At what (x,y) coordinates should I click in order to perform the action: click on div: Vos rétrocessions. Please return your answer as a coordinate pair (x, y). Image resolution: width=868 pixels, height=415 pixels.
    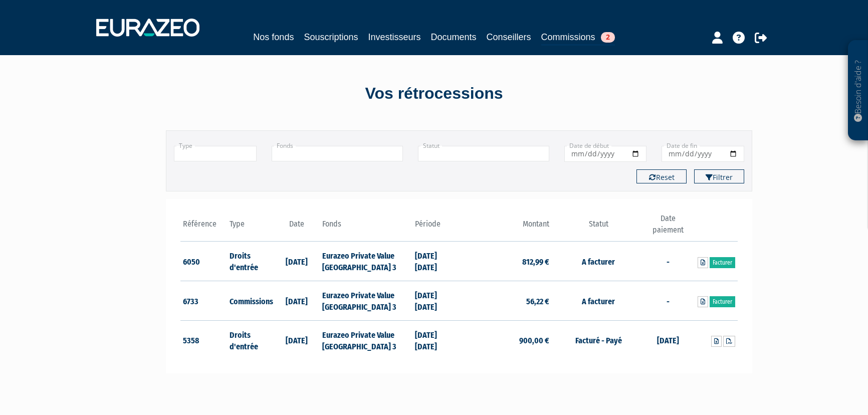
    Looking at the image, I should click on (434, 94).